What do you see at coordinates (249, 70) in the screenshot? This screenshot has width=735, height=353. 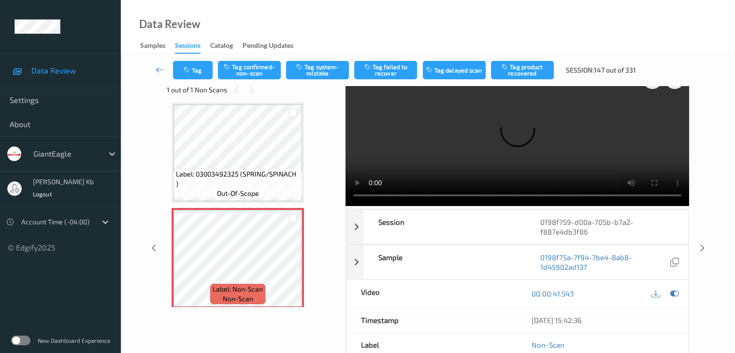 I see `button: Tag confirmed-non-scan` at bounding box center [249, 70].